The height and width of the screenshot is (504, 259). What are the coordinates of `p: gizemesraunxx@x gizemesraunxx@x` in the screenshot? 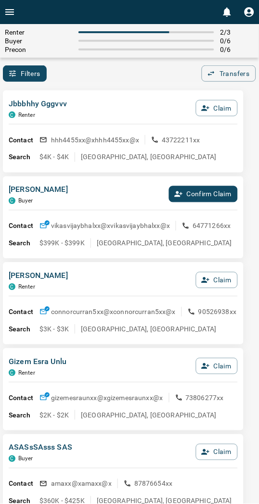 It's located at (107, 398).